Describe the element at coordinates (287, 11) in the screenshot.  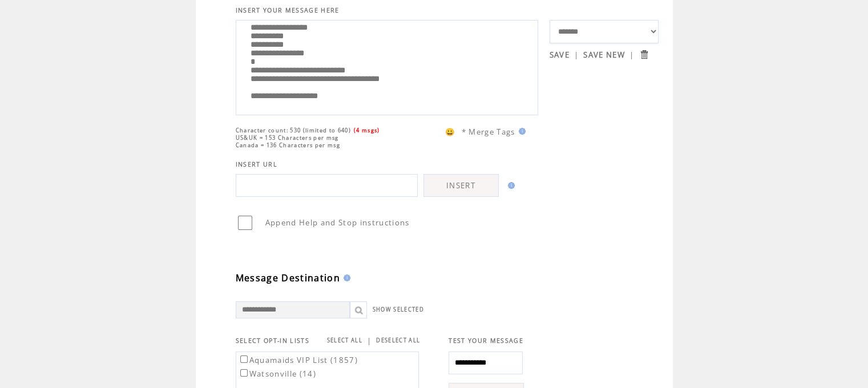
I see `span: INSERT YOUR MESSAGE HERE` at that location.